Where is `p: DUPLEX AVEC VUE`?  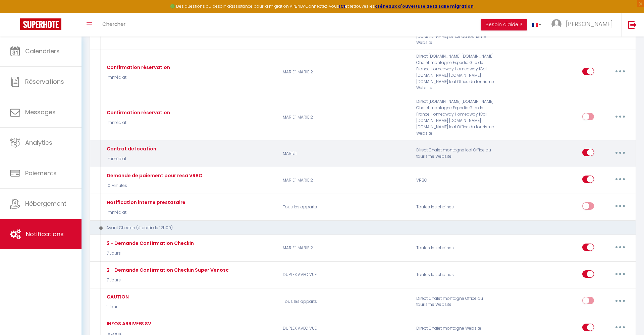
p: DUPLEX AVEC VUE is located at coordinates (345, 275).